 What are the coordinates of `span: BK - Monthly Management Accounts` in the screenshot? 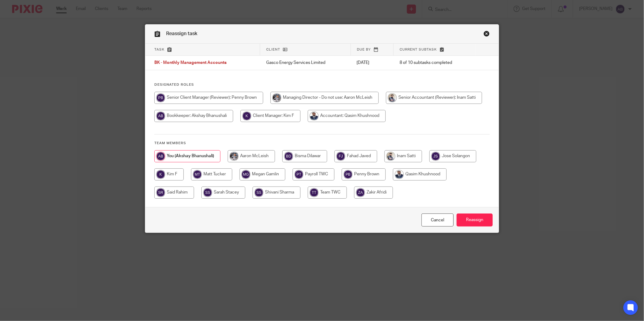 It's located at (190, 63).